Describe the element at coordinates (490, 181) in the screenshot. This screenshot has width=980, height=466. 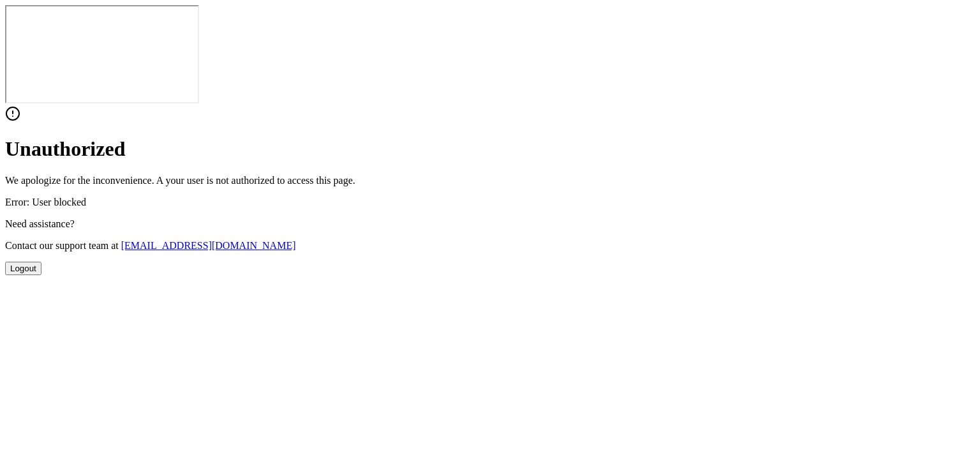
I see `p: We apologize for the inconvenience. A your user is not authorized to access this page.` at that location.